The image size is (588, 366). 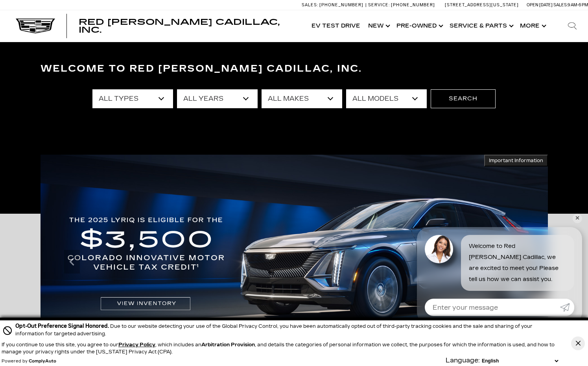 I want to click on a: Pre-Owned, so click(x=419, y=26).